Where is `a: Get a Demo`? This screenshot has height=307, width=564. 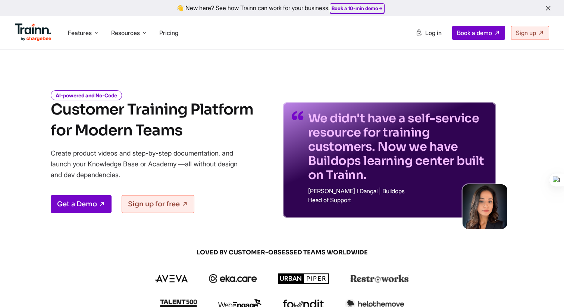 a: Get a Demo is located at coordinates (81, 204).